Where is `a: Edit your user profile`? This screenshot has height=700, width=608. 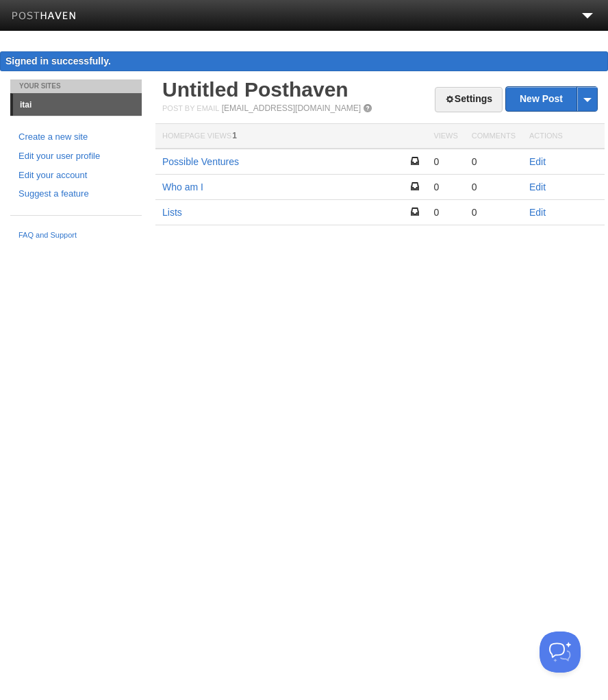
a: Edit your user profile is located at coordinates (76, 156).